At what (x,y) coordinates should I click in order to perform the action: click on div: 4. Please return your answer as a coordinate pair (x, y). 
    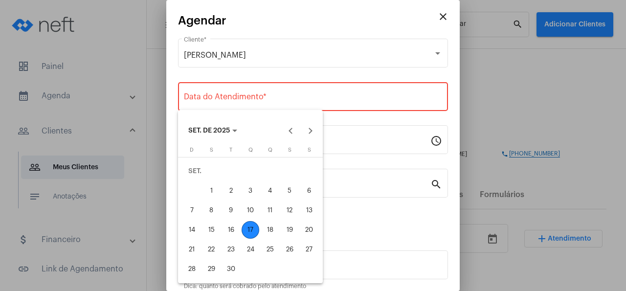
    Looking at the image, I should click on (270, 191).